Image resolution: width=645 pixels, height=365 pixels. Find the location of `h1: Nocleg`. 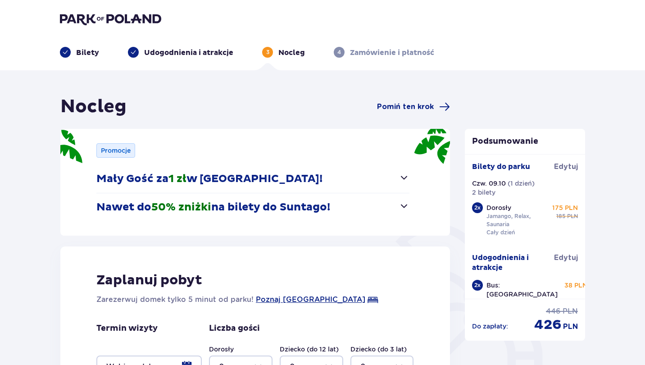

h1: Nocleg is located at coordinates (93, 107).